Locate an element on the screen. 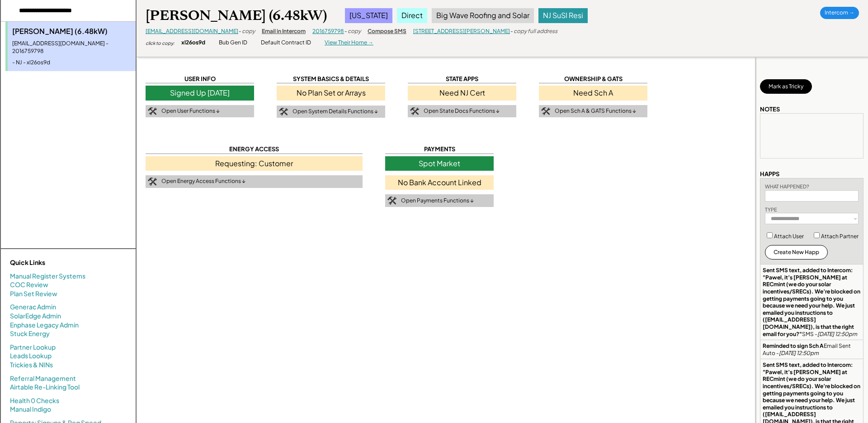 This screenshot has width=868, height=423. a: COC Review is located at coordinates (29, 285).